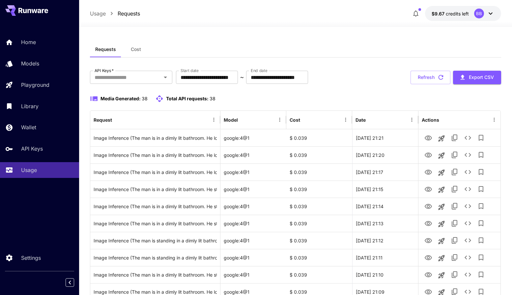 The height and width of the screenshot is (295, 512). Describe the element at coordinates (189, 70) in the screenshot. I see `label: Start date` at that location.